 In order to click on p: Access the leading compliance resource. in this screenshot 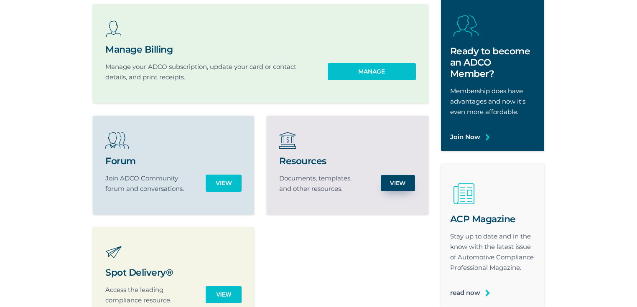, I will do `click(147, 295)`.